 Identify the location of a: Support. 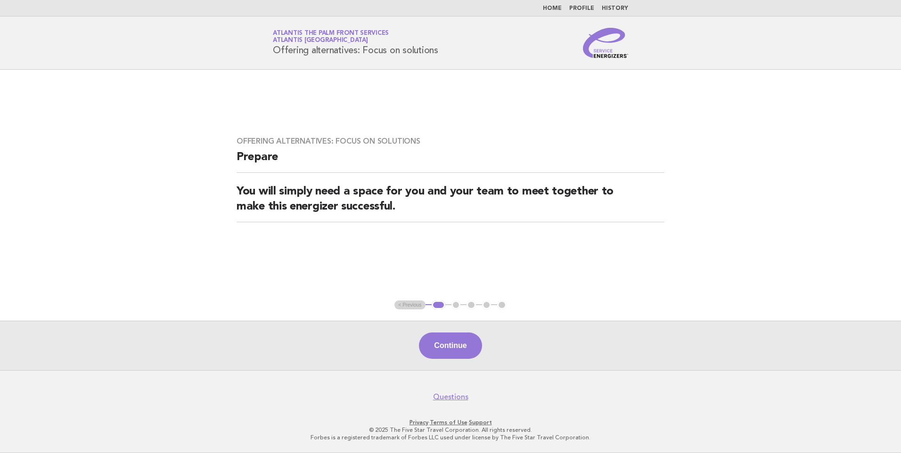
(480, 423).